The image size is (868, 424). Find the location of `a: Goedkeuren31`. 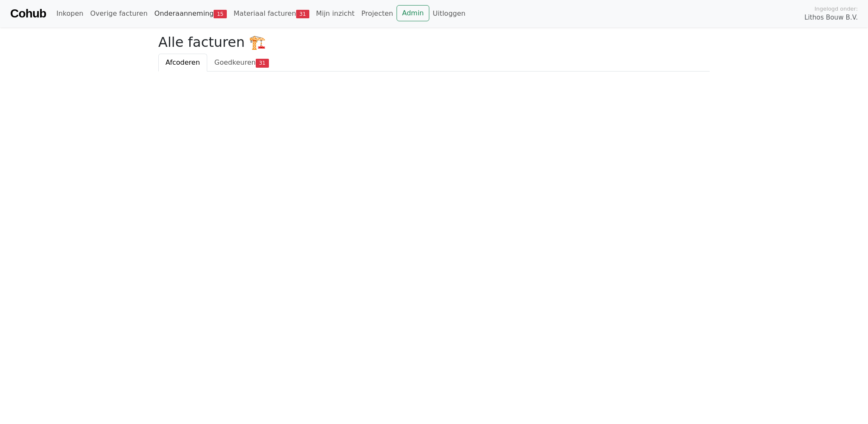

a: Goedkeuren31 is located at coordinates (242, 63).